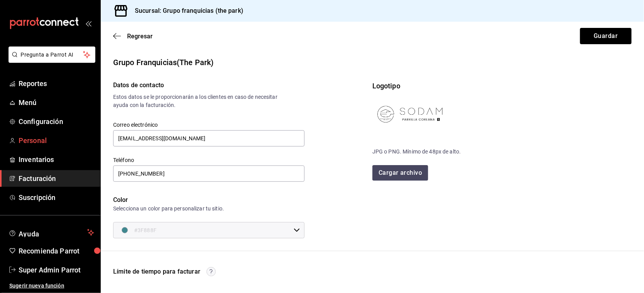 The width and height of the screenshot is (644, 293). I want to click on div: Logotipo, so click(502, 85).